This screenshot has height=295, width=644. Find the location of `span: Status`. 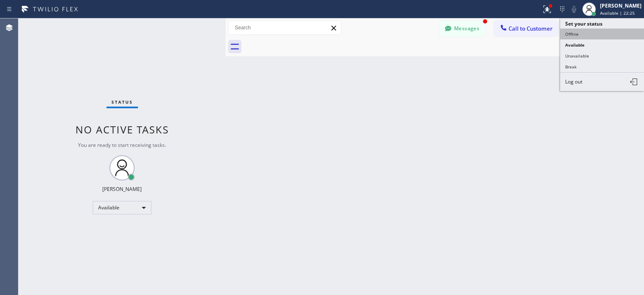

span: Status is located at coordinates (122, 102).